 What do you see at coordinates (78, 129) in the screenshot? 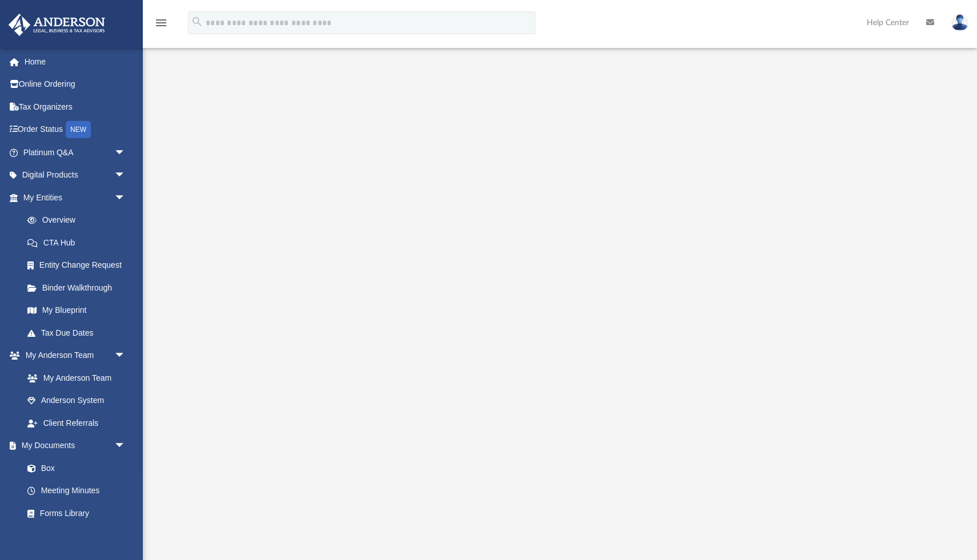
I see `div: NEW` at bounding box center [78, 129].